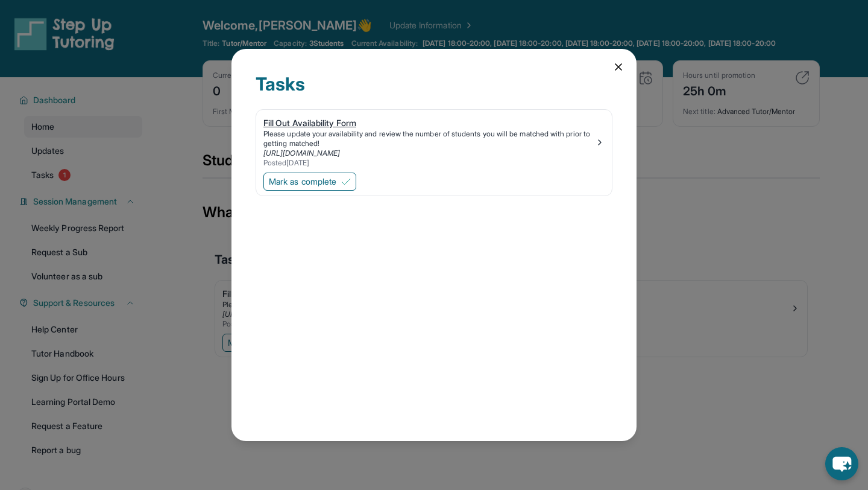  Describe the element at coordinates (434, 140) in the screenshot. I see `a: Fill Out Availability FormPlease update your availability and review the number of students you w...` at that location.